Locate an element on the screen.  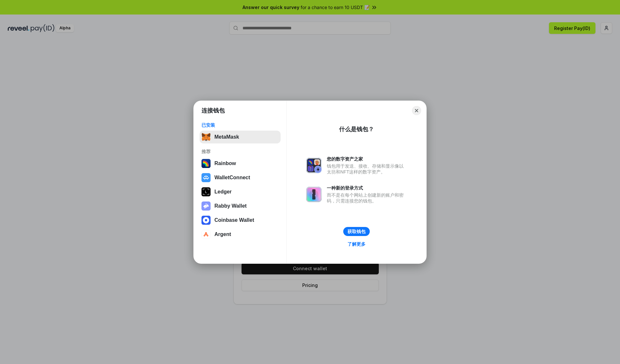
div: 钱包用于发送、接收、存储和显示像以太坊和NFT这样的数字资产。 is located at coordinates (367, 169).